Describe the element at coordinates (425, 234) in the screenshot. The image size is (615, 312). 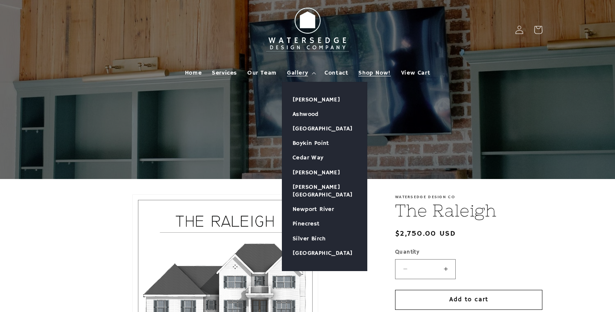
I see `span: $2,750.00 USD` at that location.